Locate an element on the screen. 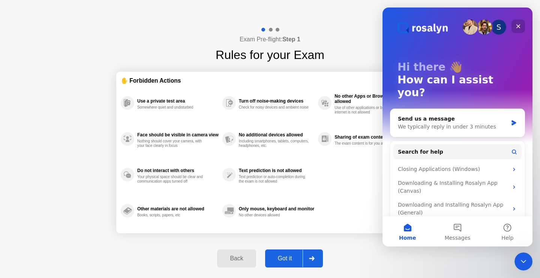 The height and width of the screenshot is (278, 540). p: Hi there 👋 is located at coordinates (75, 60).